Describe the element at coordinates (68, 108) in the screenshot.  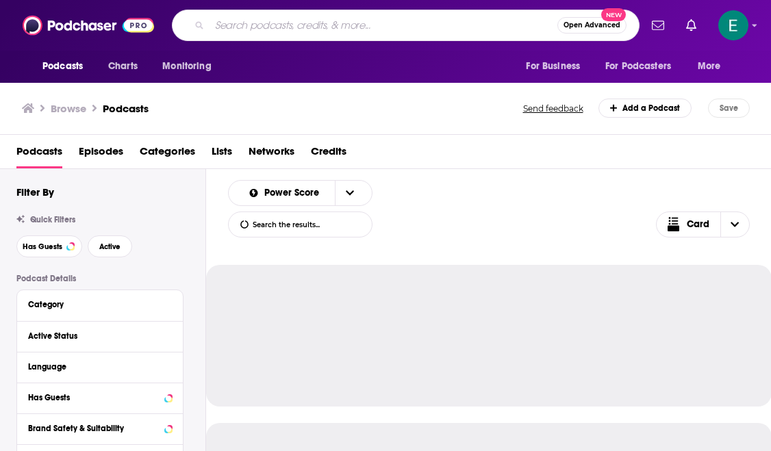
I see `h3: Browse` at that location.